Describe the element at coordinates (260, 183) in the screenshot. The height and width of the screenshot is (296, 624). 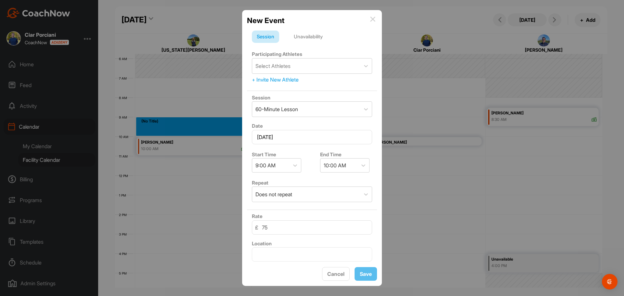
I see `label: Repeat` at that location.